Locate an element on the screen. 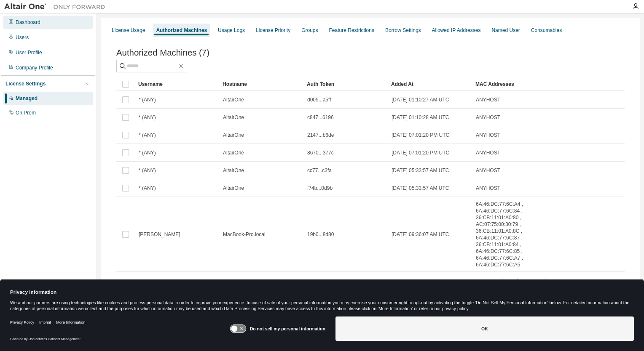  div: Authorized Machines is located at coordinates (181, 30).